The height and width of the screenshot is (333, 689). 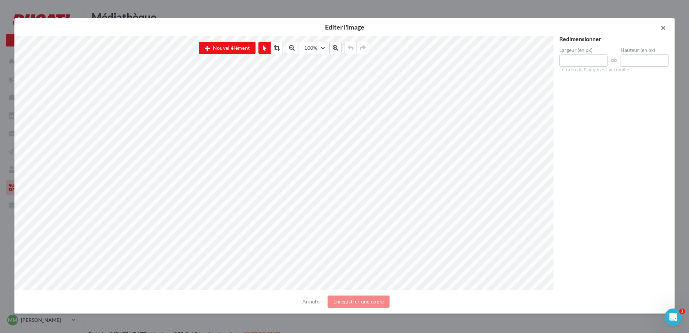 What do you see at coordinates (614, 39) in the screenshot?
I see `div: Redimensionner` at bounding box center [614, 39].